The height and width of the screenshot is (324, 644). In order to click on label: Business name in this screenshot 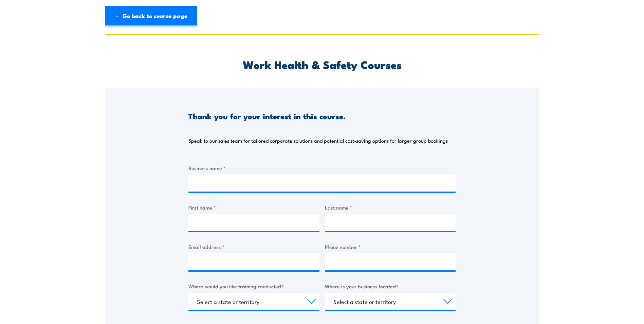, I will do `click(322, 168)`.